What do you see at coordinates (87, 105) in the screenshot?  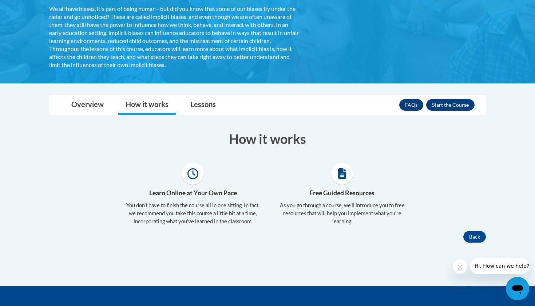 I see `a: Overview` at bounding box center [87, 105].